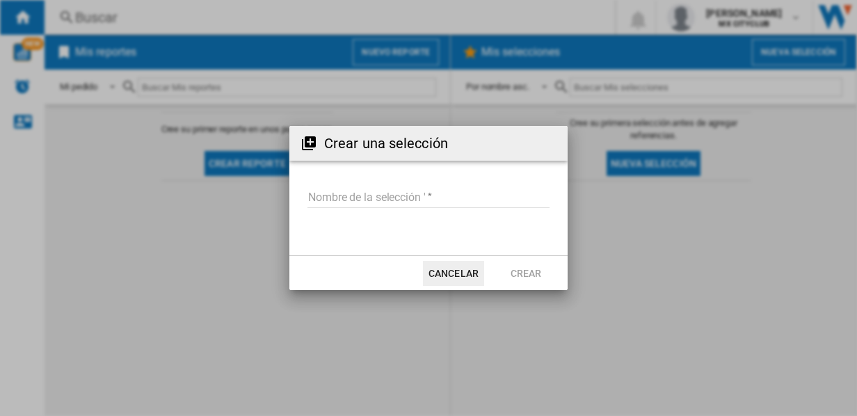 Image resolution: width=857 pixels, height=416 pixels. I want to click on h2: Crear una selección, so click(386, 143).